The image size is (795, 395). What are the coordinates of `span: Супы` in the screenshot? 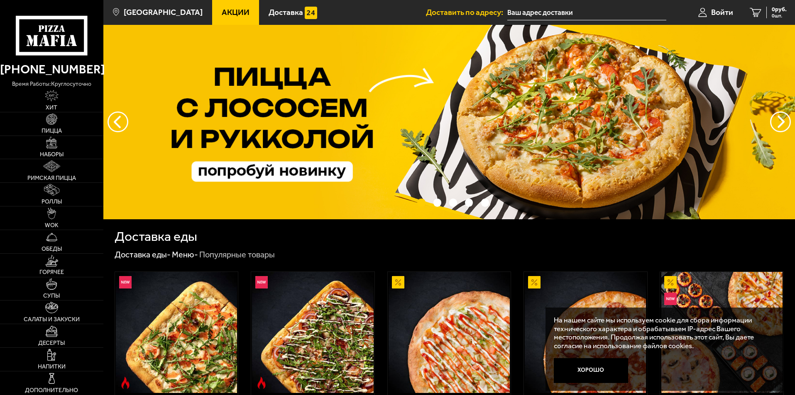 It's located at (51, 296).